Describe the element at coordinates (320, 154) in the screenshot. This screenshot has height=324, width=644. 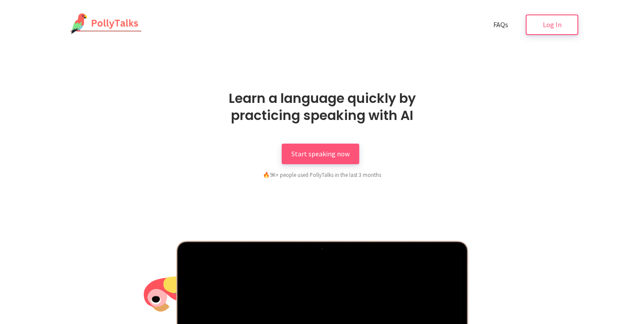
I see `span: Start speaking now` at that location.